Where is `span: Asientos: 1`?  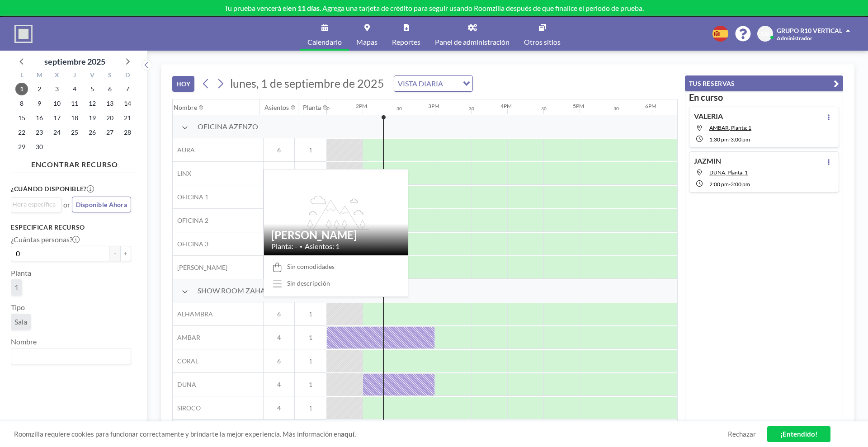 span: Asientos: 1 is located at coordinates (322, 247).